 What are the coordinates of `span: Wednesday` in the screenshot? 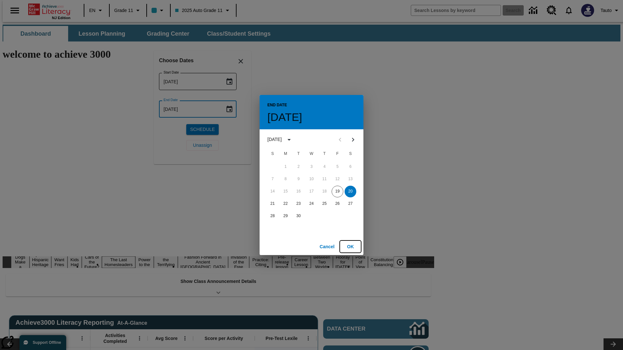 It's located at (311, 154).